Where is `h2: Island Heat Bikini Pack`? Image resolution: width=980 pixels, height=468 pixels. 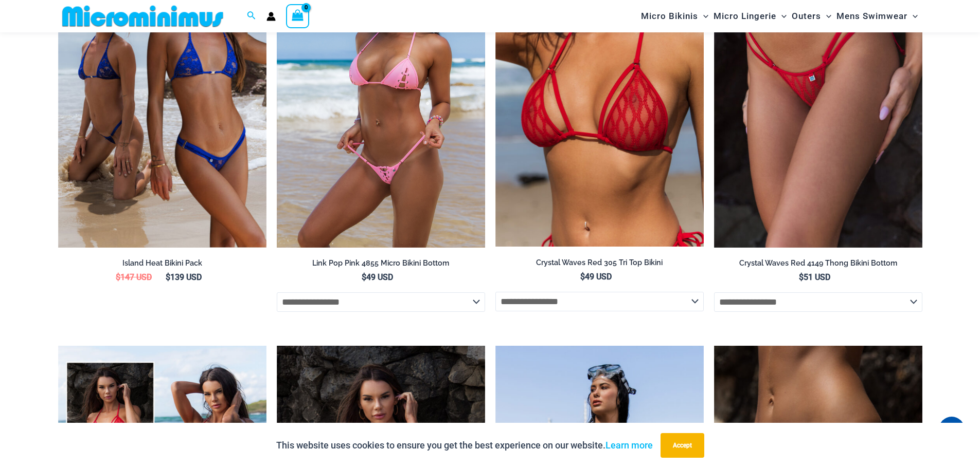 h2: Island Heat Bikini Pack is located at coordinates (162, 263).